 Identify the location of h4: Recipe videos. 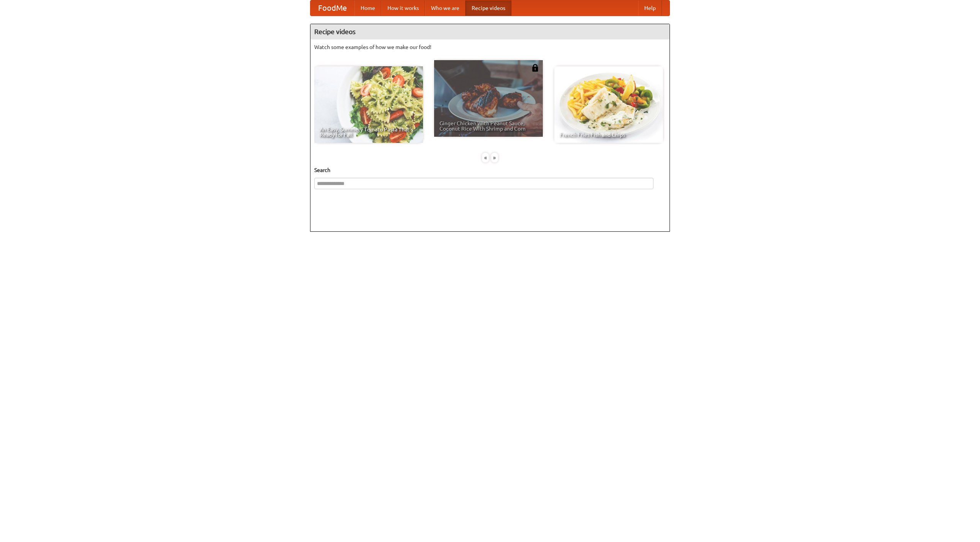
(490, 32).